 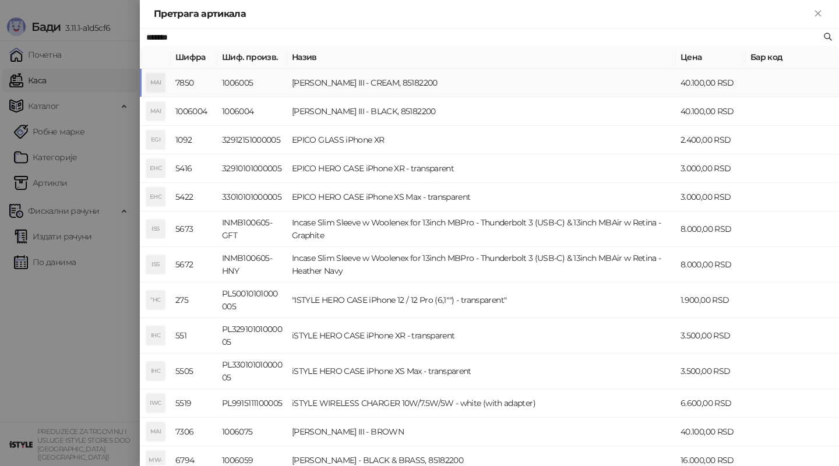 I want to click on th: Шиф. произв., so click(x=252, y=57).